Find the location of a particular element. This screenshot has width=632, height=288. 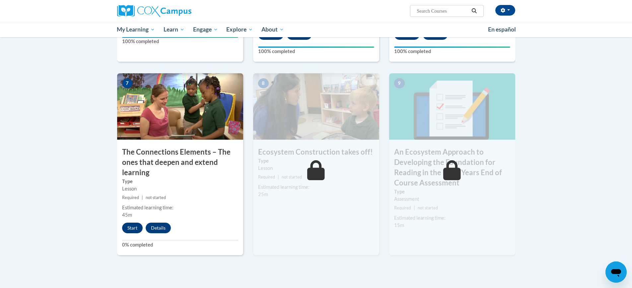

span: En español is located at coordinates (502, 29).